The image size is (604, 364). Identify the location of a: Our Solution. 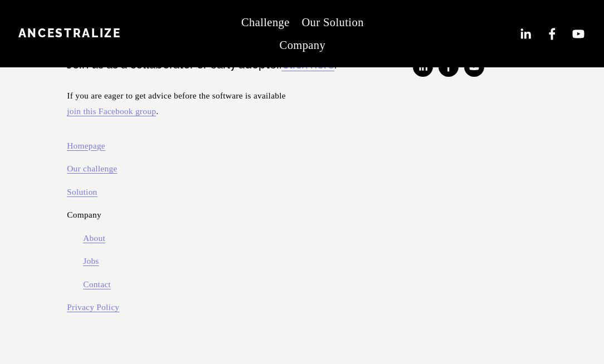
(332, 22).